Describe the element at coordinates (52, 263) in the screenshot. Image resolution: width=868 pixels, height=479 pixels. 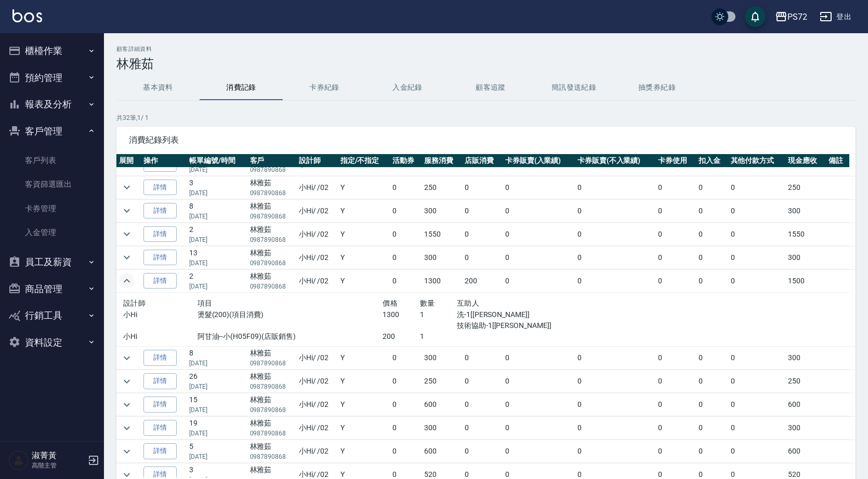
I see `button: 員工及薪資` at that location.